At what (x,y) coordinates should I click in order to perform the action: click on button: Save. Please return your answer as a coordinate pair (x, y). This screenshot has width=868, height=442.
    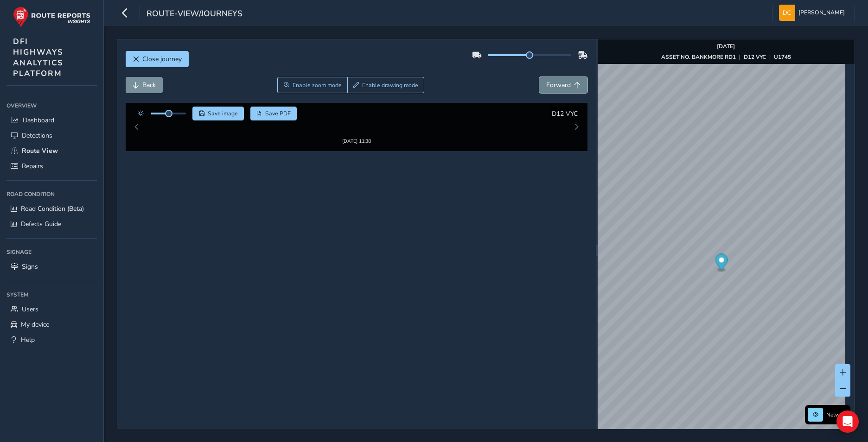
    Looking at the image, I should click on (218, 114).